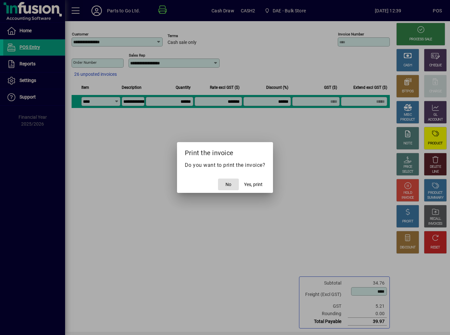 The height and width of the screenshot is (335, 450). I want to click on span: Yes, print, so click(253, 184).